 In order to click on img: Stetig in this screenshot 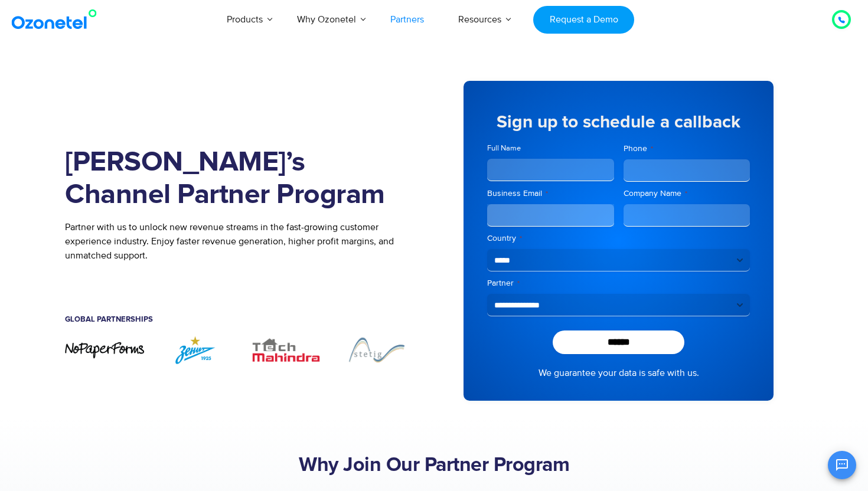, I will do `click(377, 349)`.